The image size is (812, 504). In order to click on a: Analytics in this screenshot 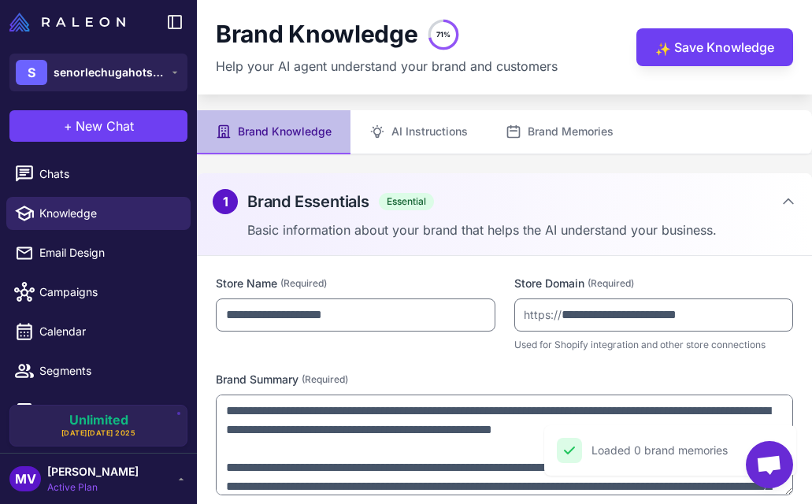, I will do `click(99, 410)`.